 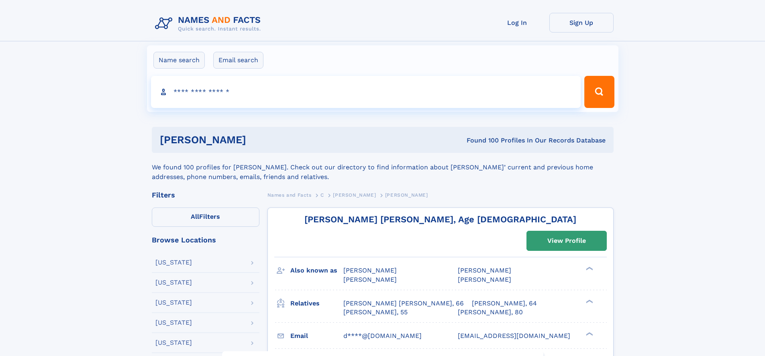 What do you see at coordinates (517, 22) in the screenshot?
I see `a: Log In` at bounding box center [517, 22].